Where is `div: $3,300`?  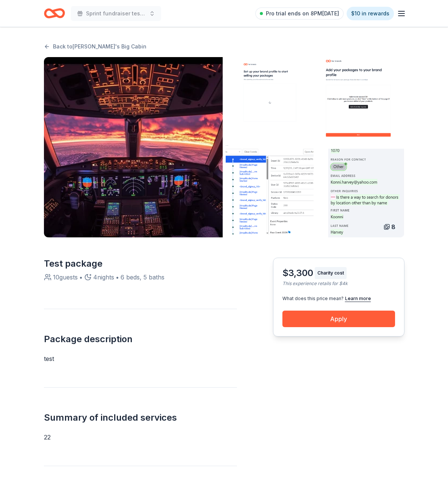
div: $3,300 is located at coordinates (298, 273).